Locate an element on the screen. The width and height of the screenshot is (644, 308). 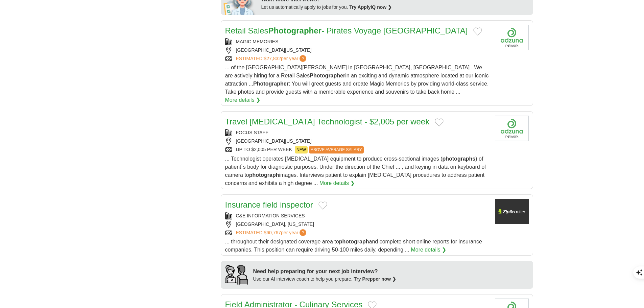
a: Try Prepper now ❯ is located at coordinates (375, 279).